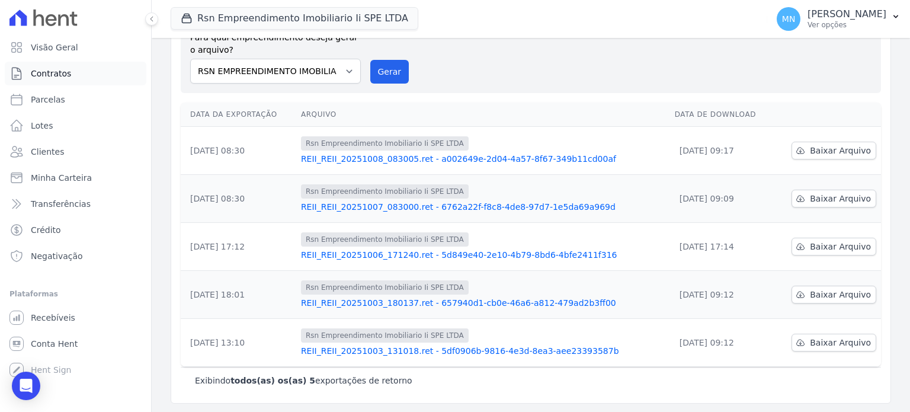 Image resolution: width=910 pixels, height=412 pixels. I want to click on button: Rsn Empreendimento Imobiliario Ii SPE LTDA, so click(294, 18).